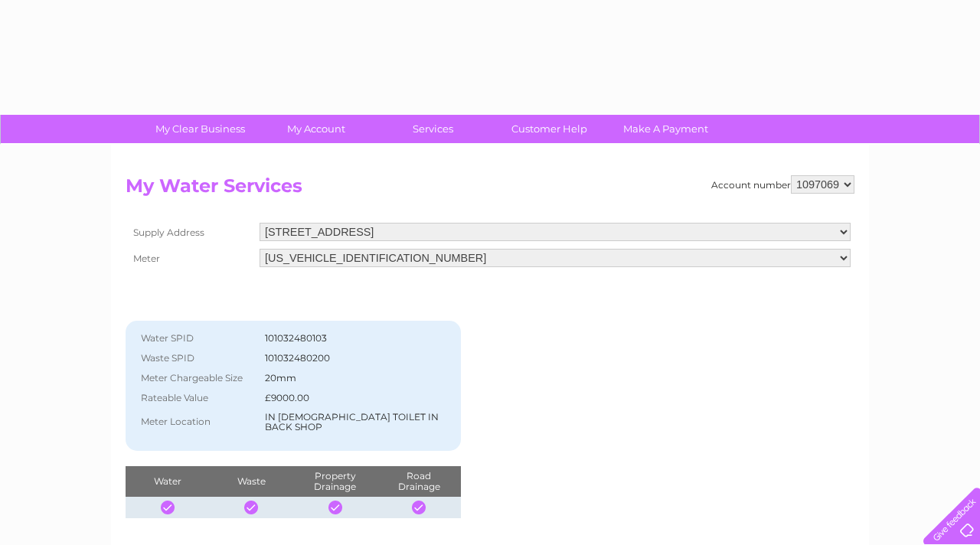 The image size is (980, 545). What do you see at coordinates (666, 128) in the screenshot?
I see `a: Make A Payment` at bounding box center [666, 128].